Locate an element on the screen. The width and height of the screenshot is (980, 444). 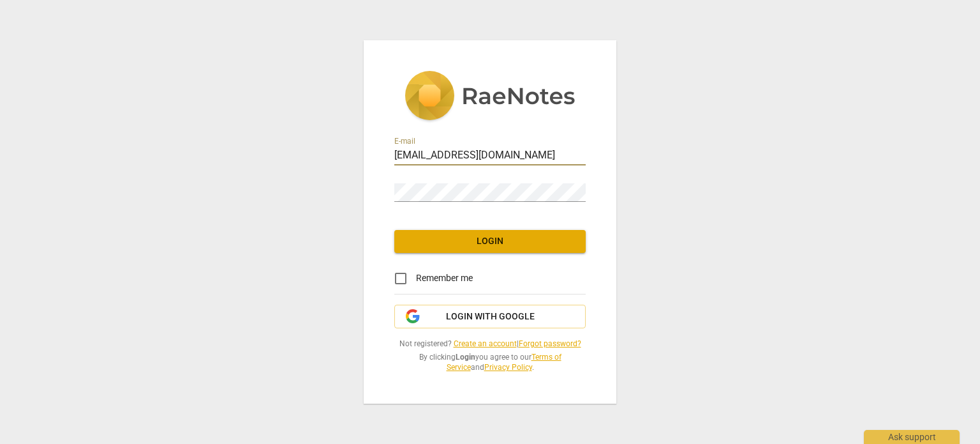
button: Login with Google is located at coordinates (490, 317).